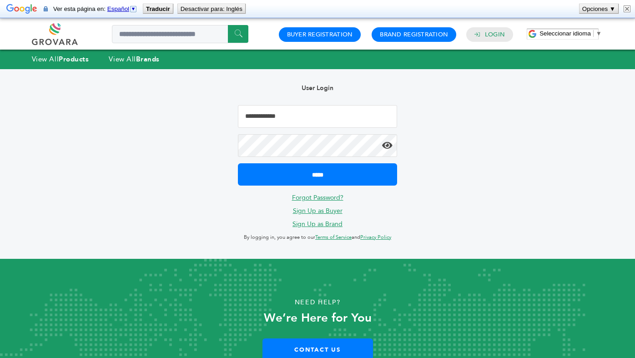  What do you see at coordinates (317, 318) in the screenshot?
I see `strong: We’re Here for You` at bounding box center [317, 318].